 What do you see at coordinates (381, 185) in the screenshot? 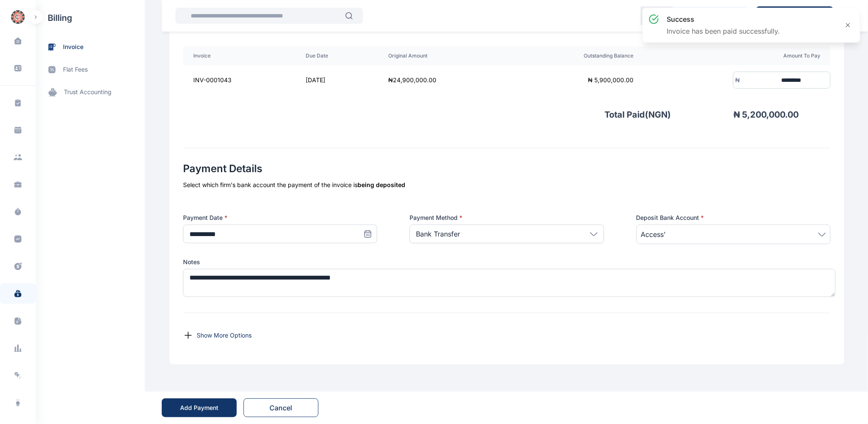
I see `span: being deposited` at bounding box center [381, 185].